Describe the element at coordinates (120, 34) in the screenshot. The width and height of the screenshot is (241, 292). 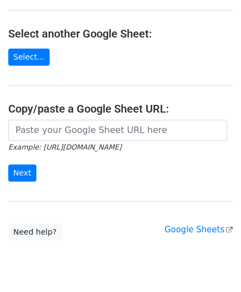
I see `h4: Select another Google Sheet:` at that location.